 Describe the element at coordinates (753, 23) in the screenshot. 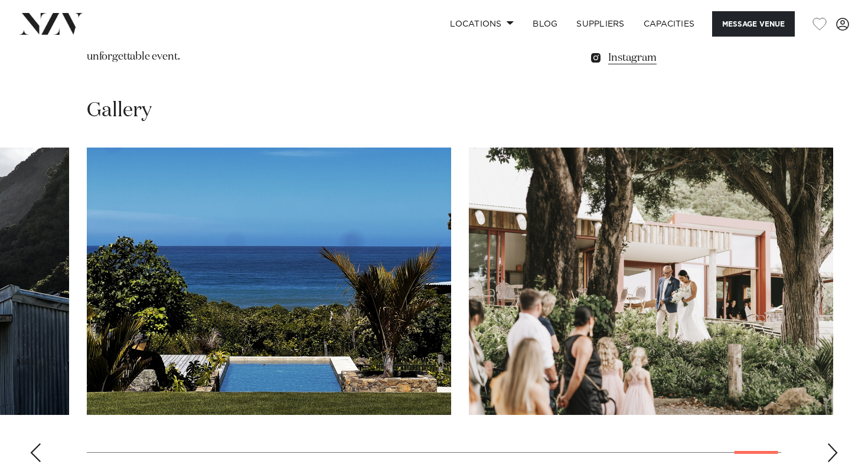

I see `button: Message Venue` at that location.